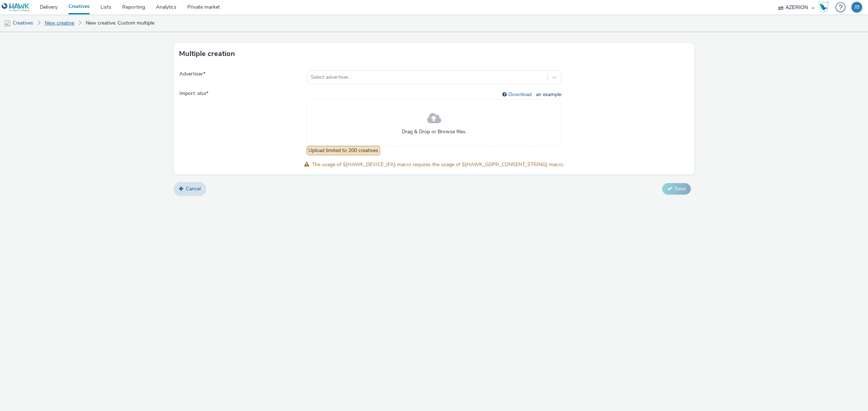 The height and width of the screenshot is (411, 868). I want to click on a: Cancel, so click(190, 189).